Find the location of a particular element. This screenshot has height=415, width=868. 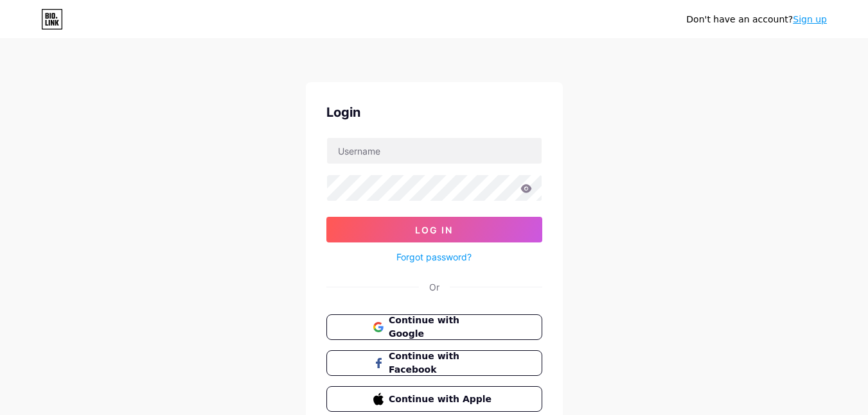

input: Username is located at coordinates (435, 151).